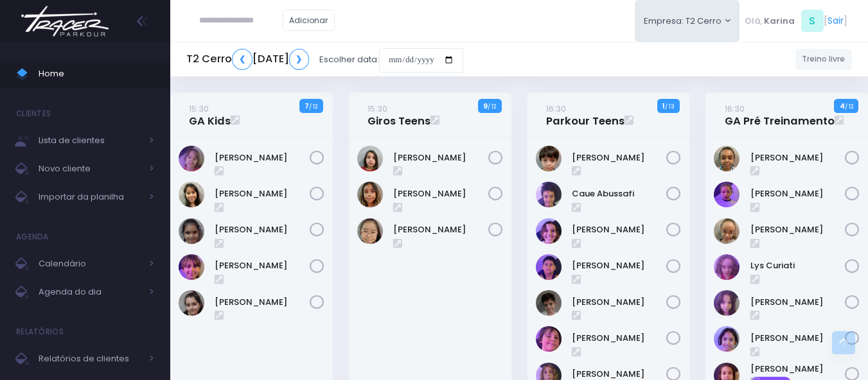 The image size is (868, 380). Describe the element at coordinates (485, 106) in the screenshot. I see `strong: 9` at that location.